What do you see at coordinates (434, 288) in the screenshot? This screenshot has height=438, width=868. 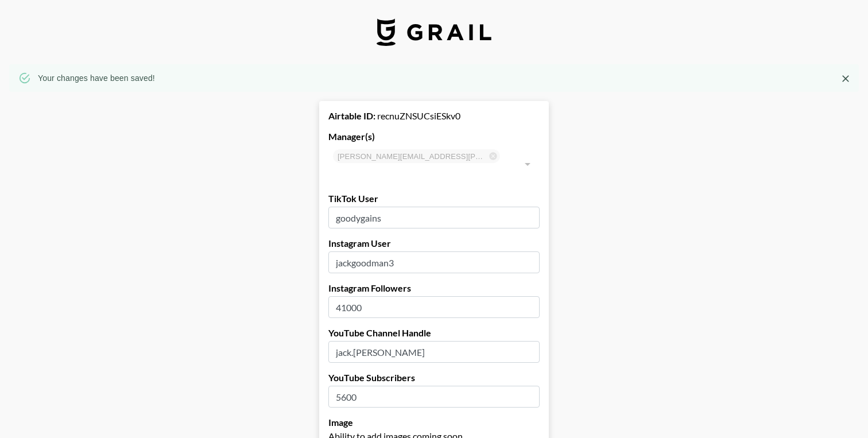 I see `label: Instagram Followers` at bounding box center [434, 288].